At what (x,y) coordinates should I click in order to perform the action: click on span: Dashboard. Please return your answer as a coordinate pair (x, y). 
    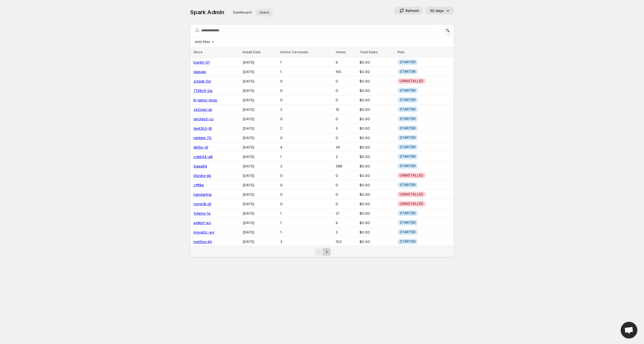
    Looking at the image, I should click on (242, 13).